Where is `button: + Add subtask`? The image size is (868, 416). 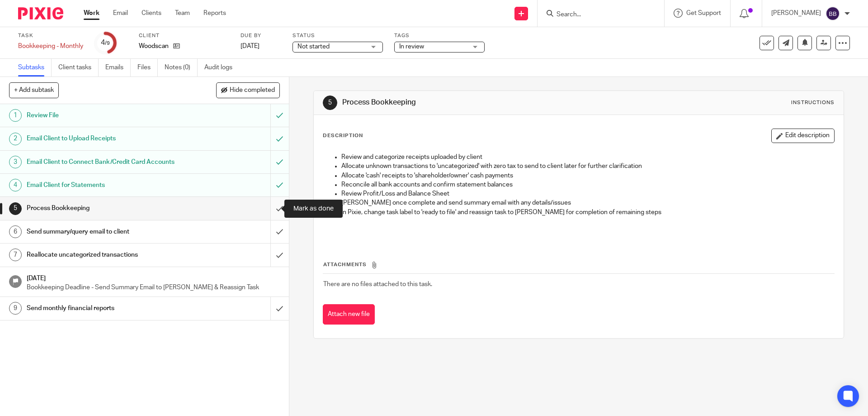 button: + Add subtask is located at coordinates (34, 90).